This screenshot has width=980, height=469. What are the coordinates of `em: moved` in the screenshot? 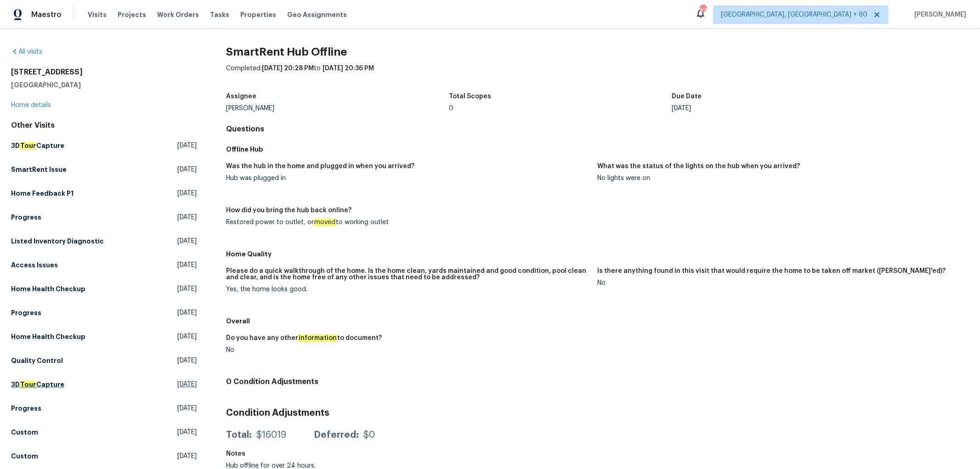 It's located at (325, 222).